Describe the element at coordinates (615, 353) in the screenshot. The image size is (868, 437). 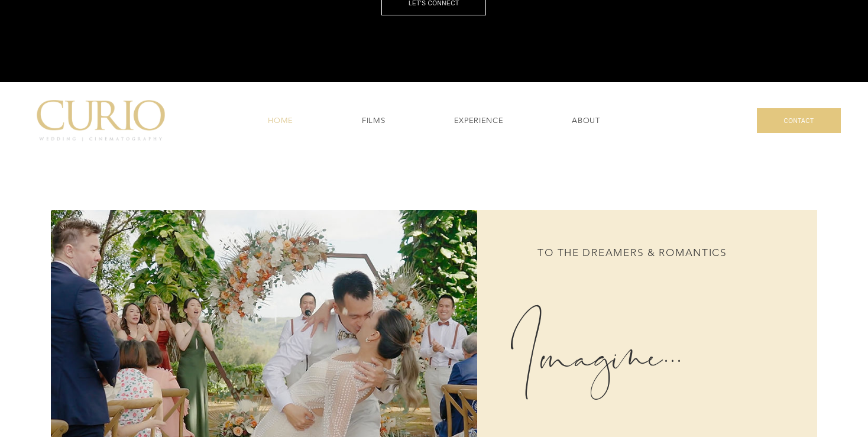
I see `p: Imagine...` at that location.